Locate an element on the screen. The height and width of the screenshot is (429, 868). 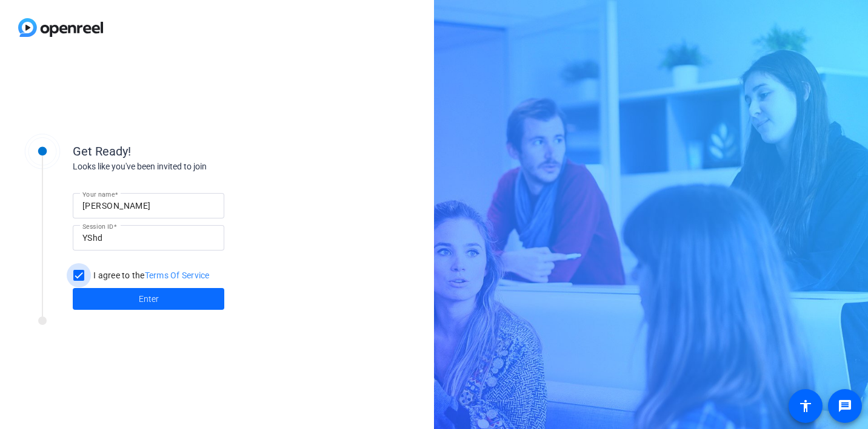
label: I agree to the is located at coordinates (150, 275).